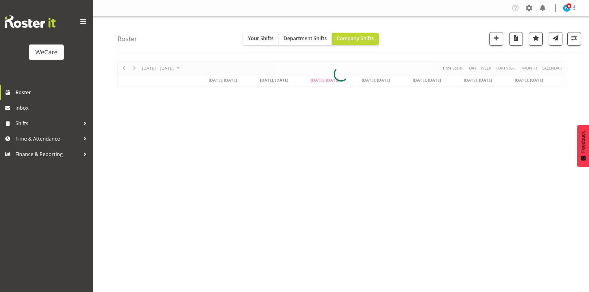  Describe the element at coordinates (30, 22) in the screenshot. I see `img: Rosterit website logo` at that location.